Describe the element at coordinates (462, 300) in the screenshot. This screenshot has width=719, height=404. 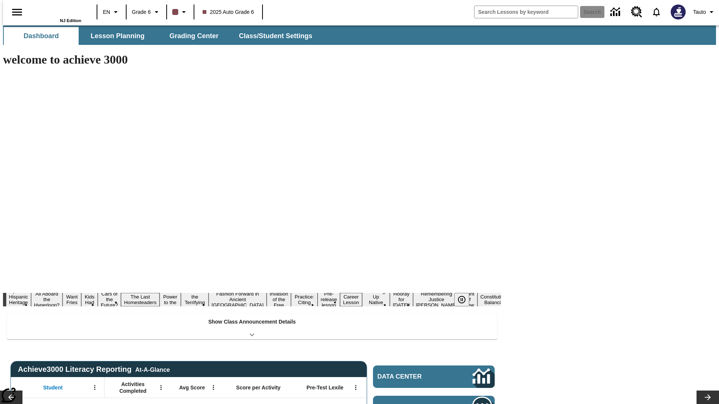
I see `button: Pause` at that location.